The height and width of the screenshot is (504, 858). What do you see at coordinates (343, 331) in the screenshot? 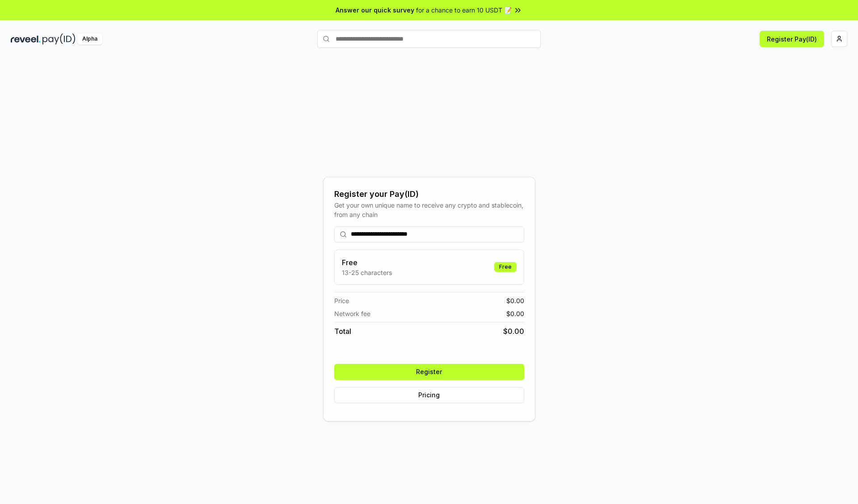
I see `span: Total` at bounding box center [343, 331].